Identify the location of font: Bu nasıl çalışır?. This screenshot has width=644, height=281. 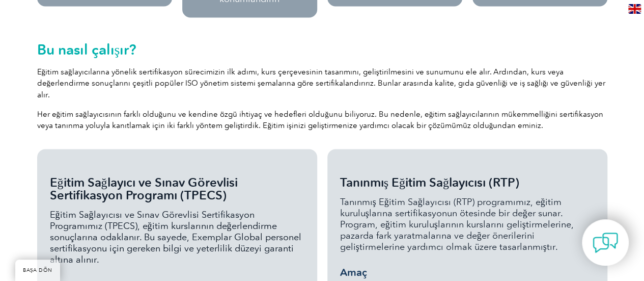
(87, 49).